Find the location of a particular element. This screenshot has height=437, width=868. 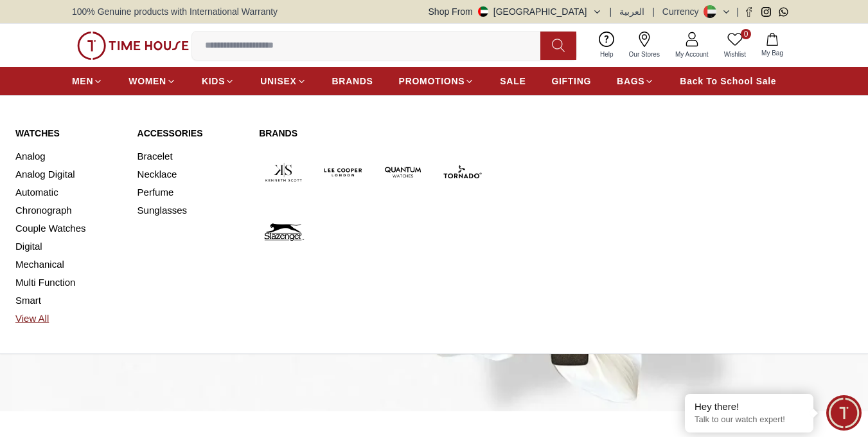

span: Wishlist is located at coordinates (735, 54).